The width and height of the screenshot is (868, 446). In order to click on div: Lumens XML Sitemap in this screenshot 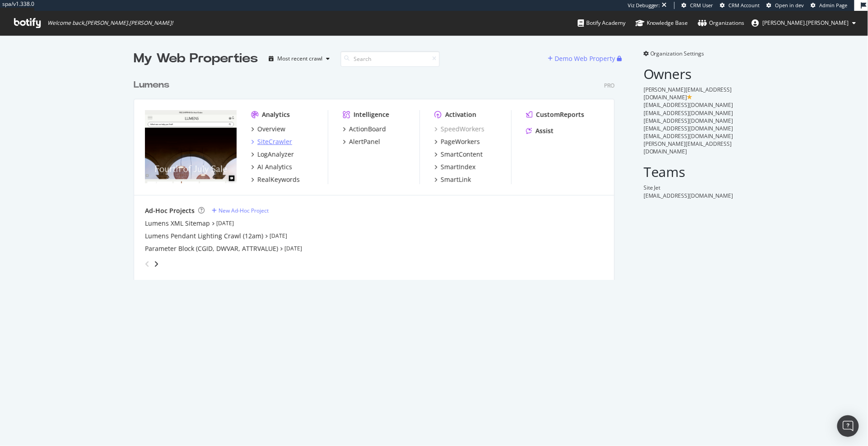, I will do `click(178, 223)`.